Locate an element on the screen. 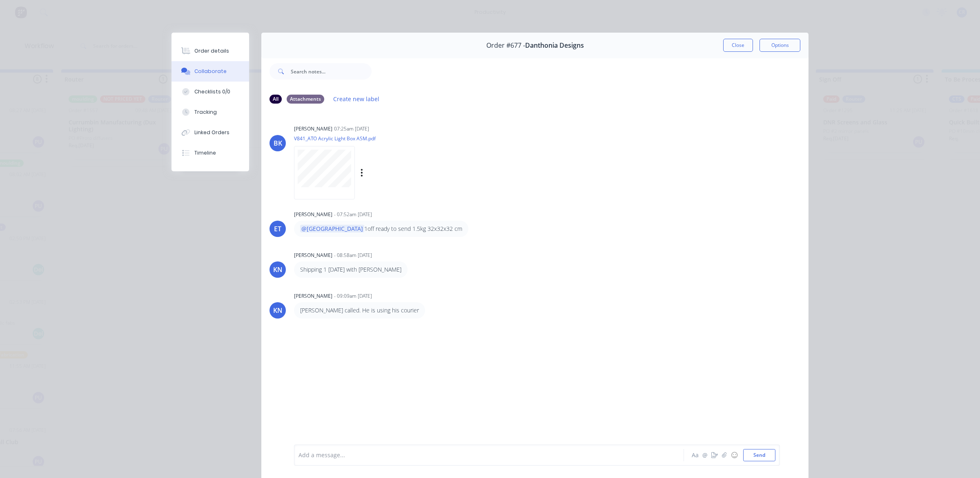  div: Attachments is located at coordinates (306, 99).